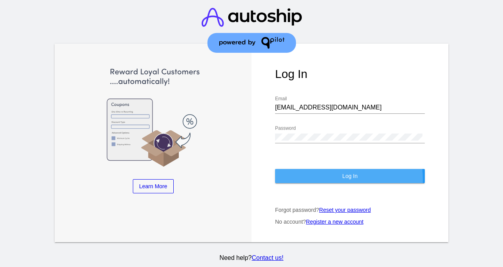  I want to click on a: Learn More, so click(153, 186).